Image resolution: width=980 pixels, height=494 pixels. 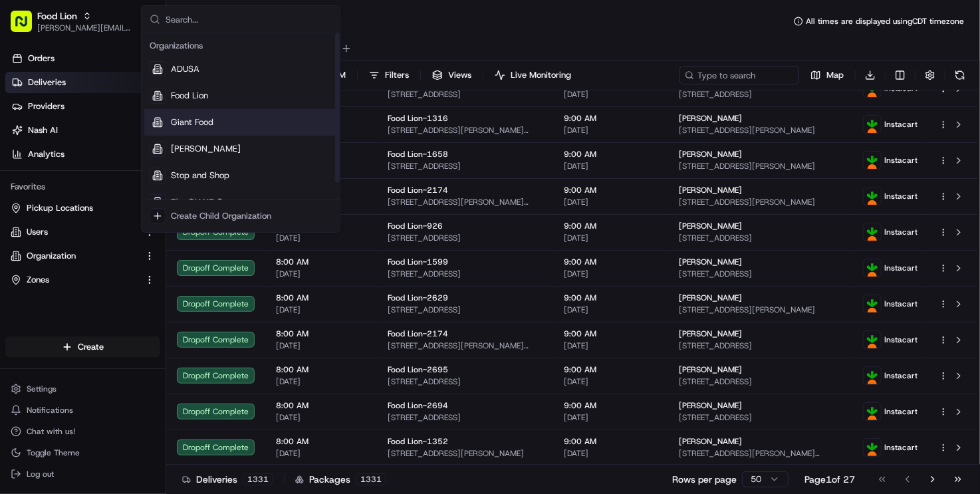 I want to click on a: Deliveries, so click(x=85, y=83).